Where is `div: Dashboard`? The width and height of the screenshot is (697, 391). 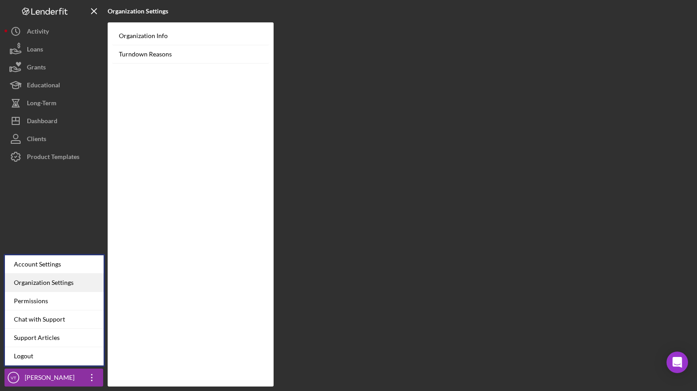
div: Dashboard is located at coordinates (42, 122).